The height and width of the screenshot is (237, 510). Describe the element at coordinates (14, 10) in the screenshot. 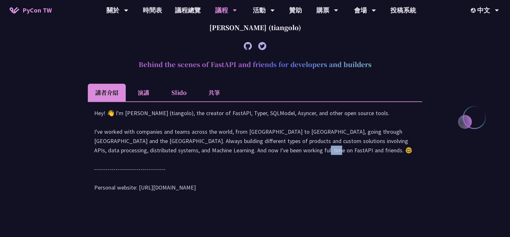

I see `img: Home icon of PyCon TW 2025` at that location.